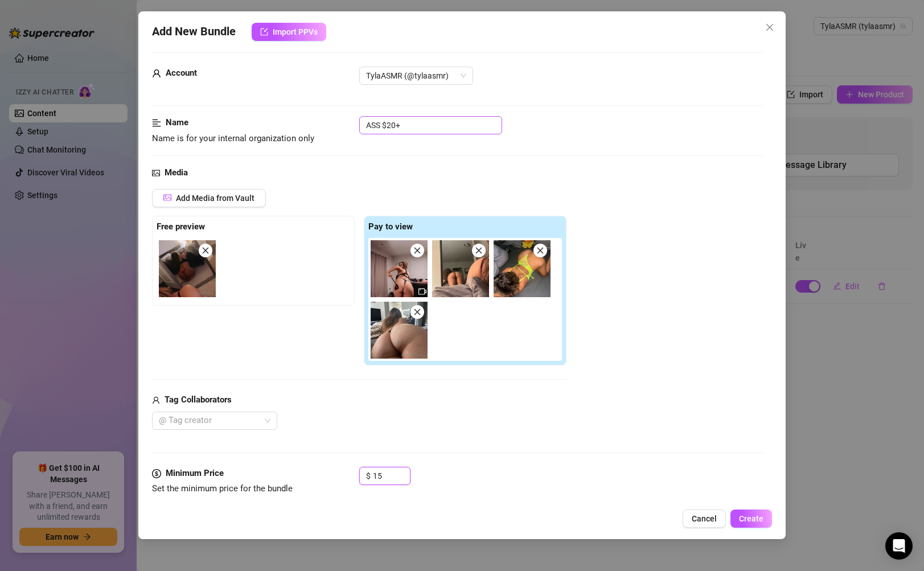 The image size is (924, 571). What do you see at coordinates (416, 76) in the screenshot?
I see `span: TylaASMR (@tylaasmr)` at bounding box center [416, 76].